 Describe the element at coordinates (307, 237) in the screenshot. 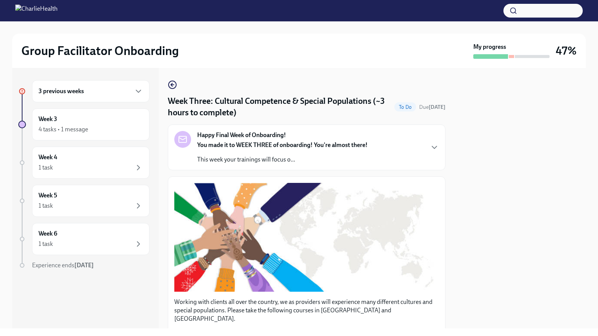

I see `button: Zoom image` at that location.